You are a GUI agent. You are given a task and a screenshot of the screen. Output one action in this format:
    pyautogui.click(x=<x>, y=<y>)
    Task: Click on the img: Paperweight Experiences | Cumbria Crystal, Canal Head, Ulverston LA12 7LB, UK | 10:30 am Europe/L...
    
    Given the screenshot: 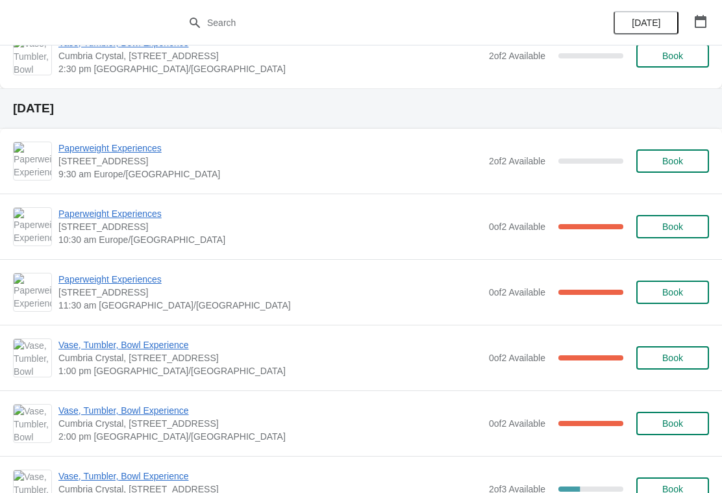 What is the action you would take?
    pyautogui.click(x=32, y=227)
    